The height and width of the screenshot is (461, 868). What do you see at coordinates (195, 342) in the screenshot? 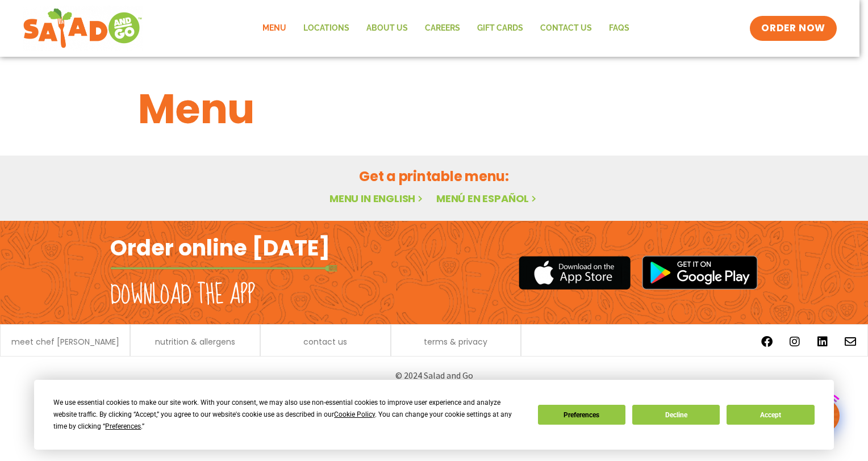
I see `a: nutrition & allergens` at bounding box center [195, 342].